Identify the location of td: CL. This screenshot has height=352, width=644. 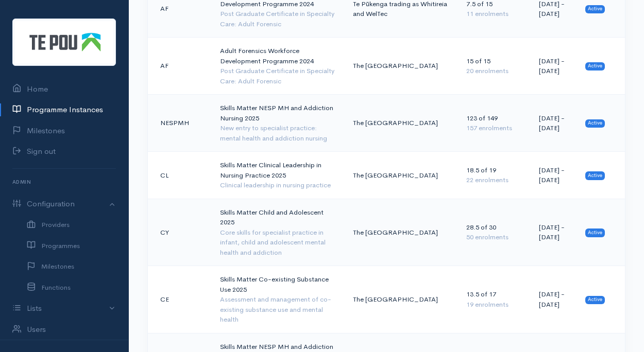
(180, 175).